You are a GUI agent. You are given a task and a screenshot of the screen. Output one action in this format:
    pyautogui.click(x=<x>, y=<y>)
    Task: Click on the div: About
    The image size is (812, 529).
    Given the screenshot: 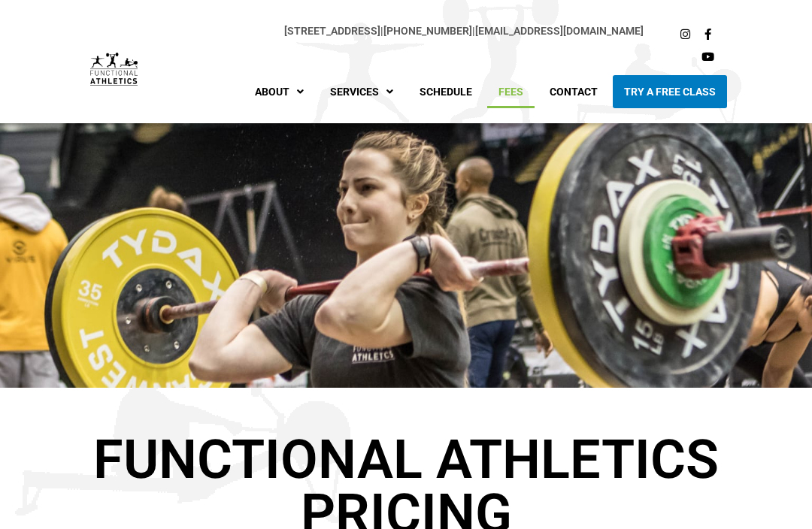 What is the action you would take?
    pyautogui.click(x=279, y=92)
    